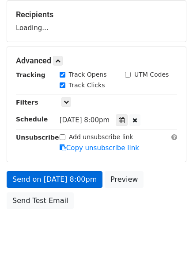 This screenshot has width=193, height=273. Describe the element at coordinates (32, 119) in the screenshot. I see `strong: Schedule` at that location.